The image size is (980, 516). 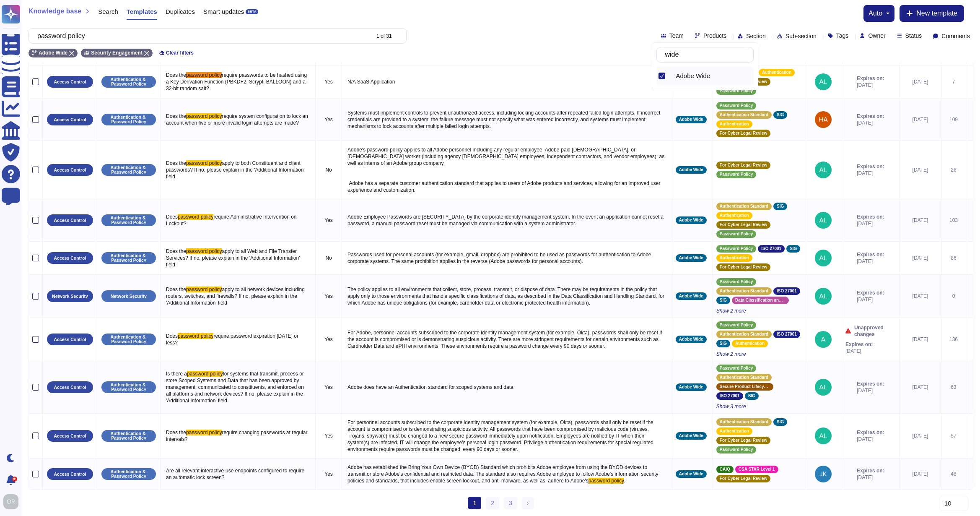 What do you see at coordinates (757, 469) in the screenshot?
I see `span: CSA STAR Level 1` at bounding box center [757, 469].